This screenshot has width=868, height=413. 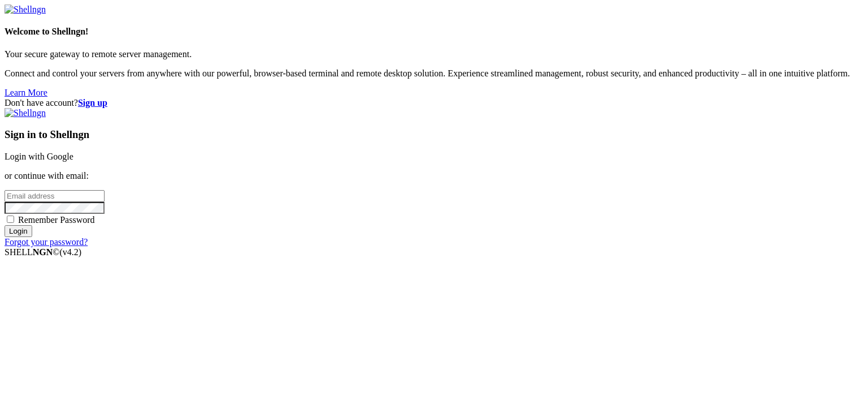 What do you see at coordinates (43, 252) in the screenshot?
I see `b: NGN` at bounding box center [43, 252].